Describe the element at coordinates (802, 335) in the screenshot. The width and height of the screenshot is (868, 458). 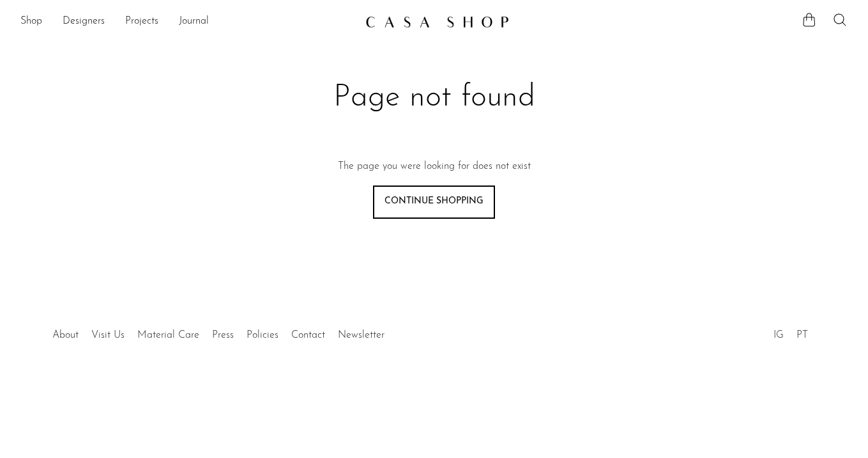
I see `a: PT` at that location.